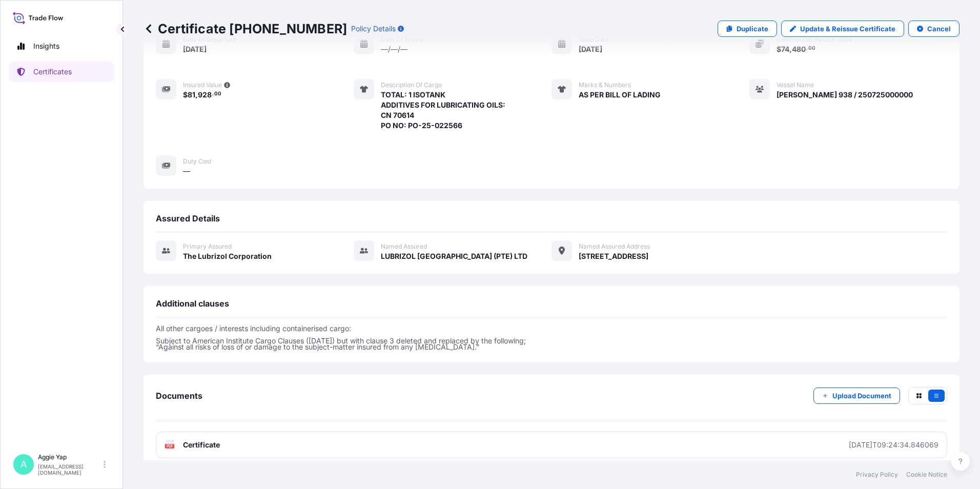 The image size is (980, 489). What do you see at coordinates (373, 29) in the screenshot?
I see `p: Policy Details` at bounding box center [373, 29].